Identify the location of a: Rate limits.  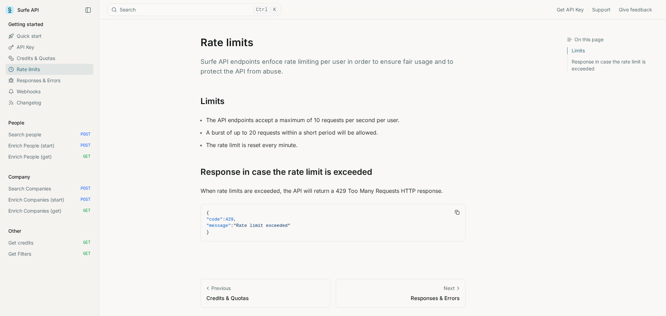
(49, 69).